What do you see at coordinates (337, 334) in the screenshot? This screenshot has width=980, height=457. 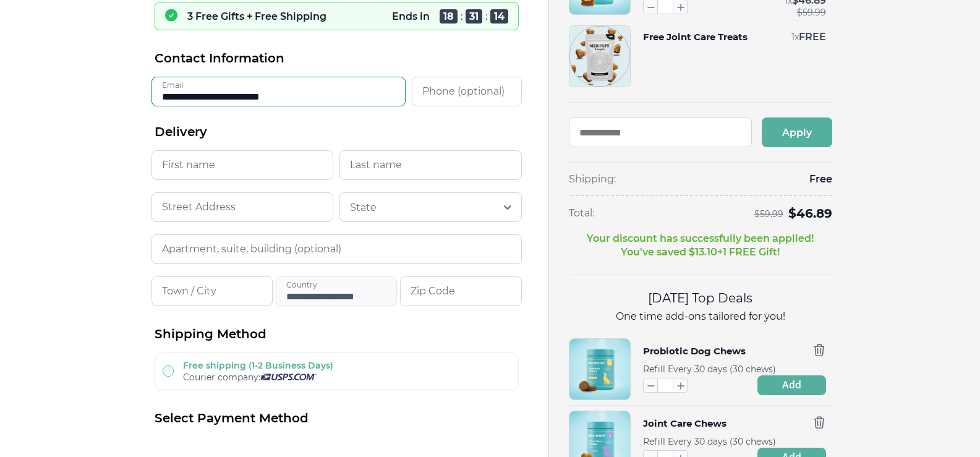 I see `h2: Shipping Method` at bounding box center [337, 334].